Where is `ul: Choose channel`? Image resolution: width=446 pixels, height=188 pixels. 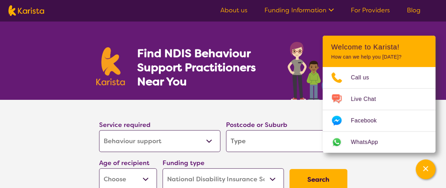
ul: Choose channel is located at coordinates (379, 110).